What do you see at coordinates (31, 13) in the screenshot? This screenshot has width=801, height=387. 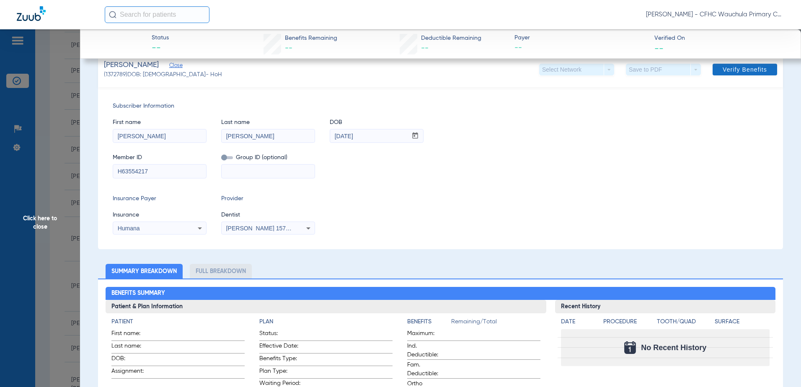 I see `img: Zuub Logo` at bounding box center [31, 13].